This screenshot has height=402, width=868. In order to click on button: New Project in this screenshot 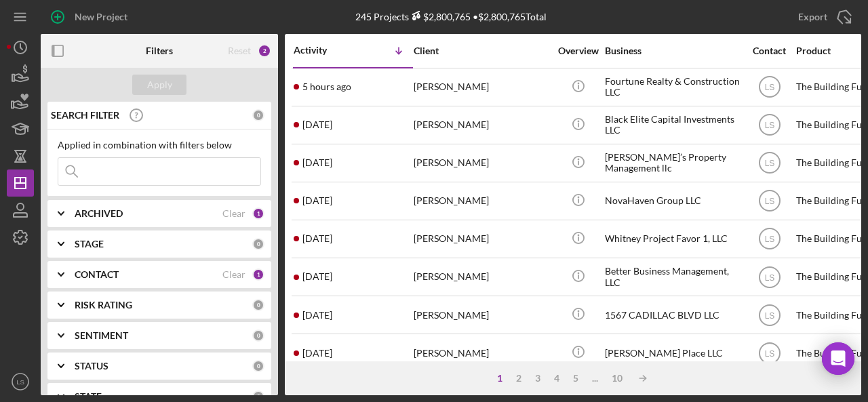, I will do `click(91, 17)`.